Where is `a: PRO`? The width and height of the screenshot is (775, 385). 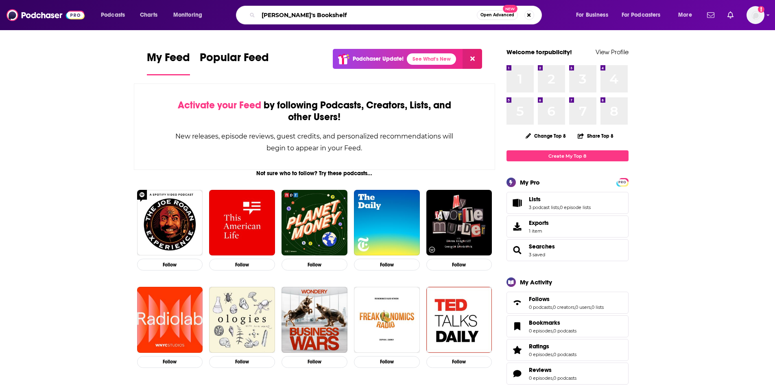
a: PRO is located at coordinates (623, 182).